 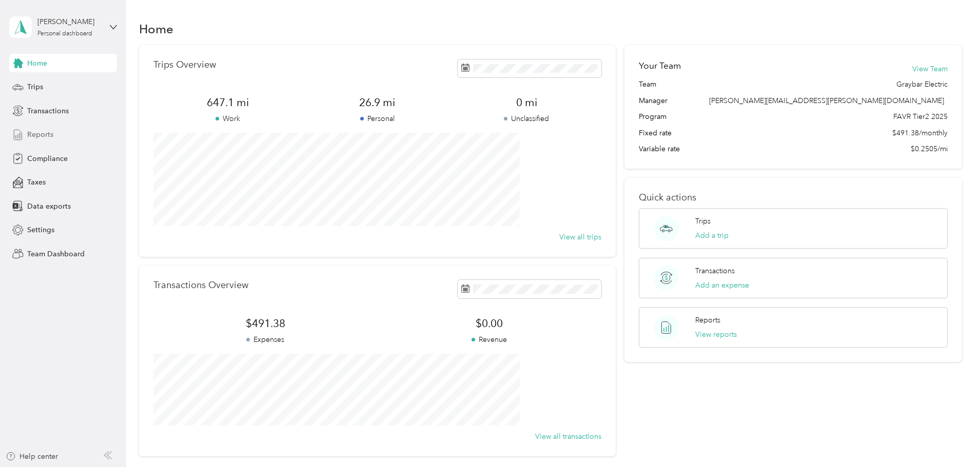 I want to click on p: Reports, so click(x=707, y=320).